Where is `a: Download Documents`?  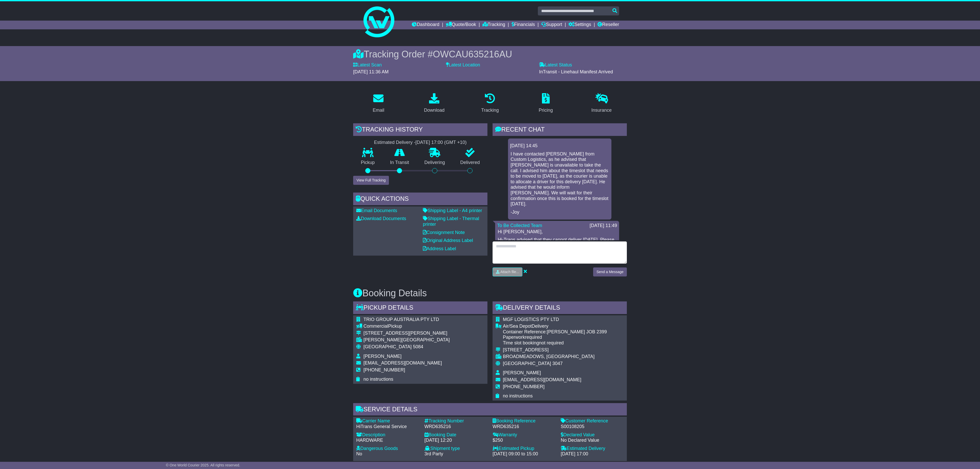
a: Download Documents is located at coordinates (381, 218).